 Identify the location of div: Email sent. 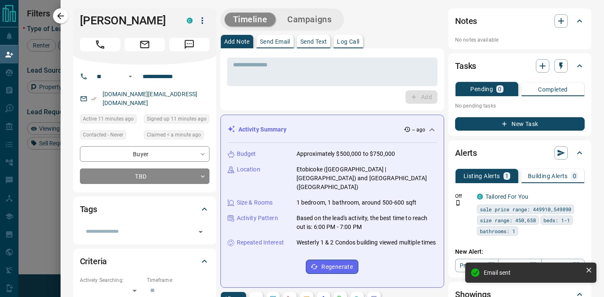
(533, 273).